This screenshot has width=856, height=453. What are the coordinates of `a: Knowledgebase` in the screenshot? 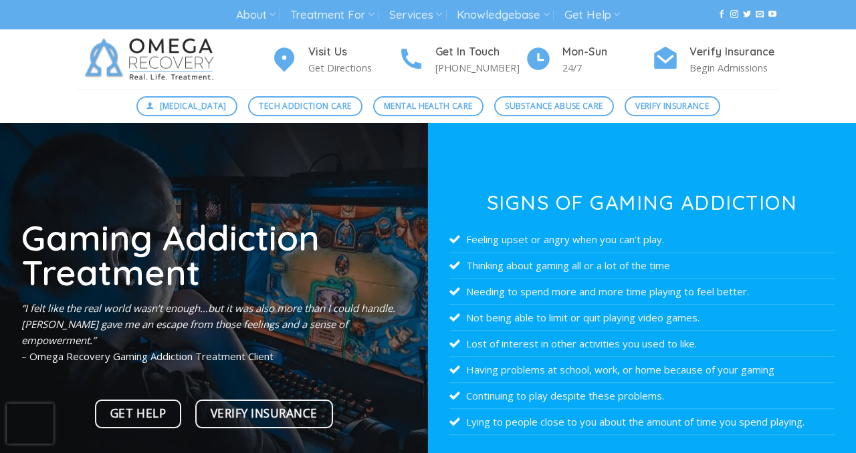 It's located at (503, 15).